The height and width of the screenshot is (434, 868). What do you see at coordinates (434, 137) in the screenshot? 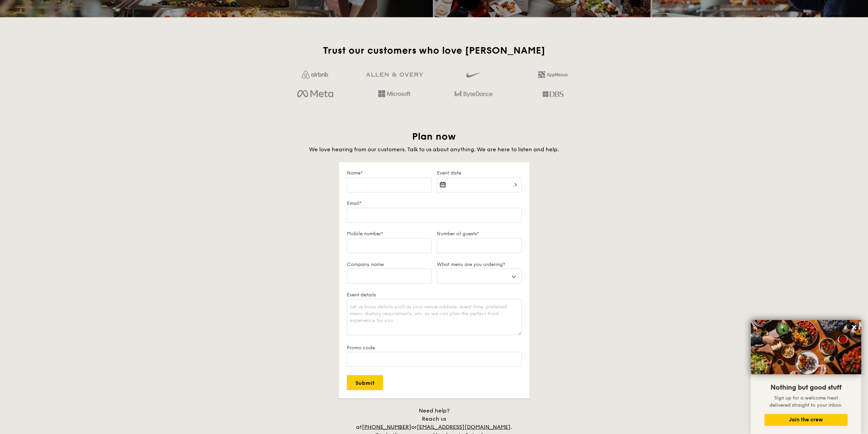
I see `span: Plan now` at bounding box center [434, 137].